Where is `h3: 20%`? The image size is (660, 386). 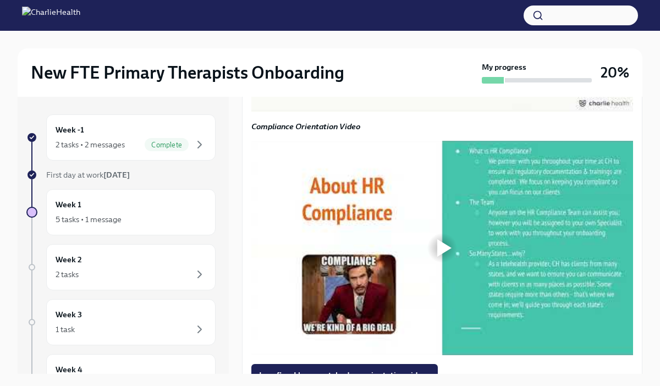 h3: 20% is located at coordinates (615, 73).